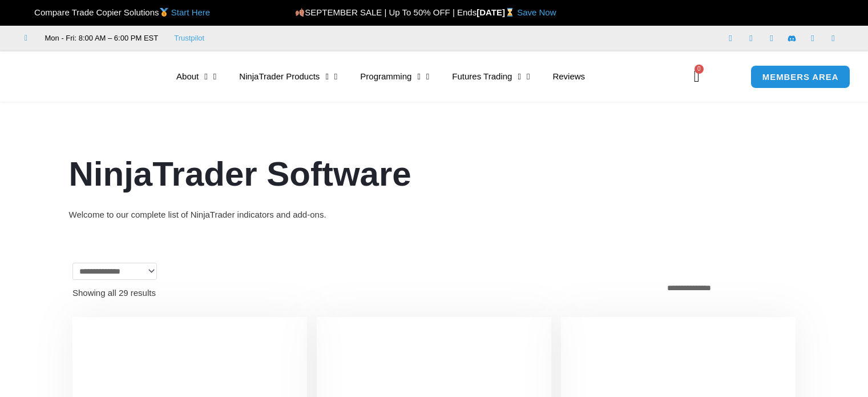 Image resolution: width=868 pixels, height=397 pixels. I want to click on a: Save Now, so click(537, 12).